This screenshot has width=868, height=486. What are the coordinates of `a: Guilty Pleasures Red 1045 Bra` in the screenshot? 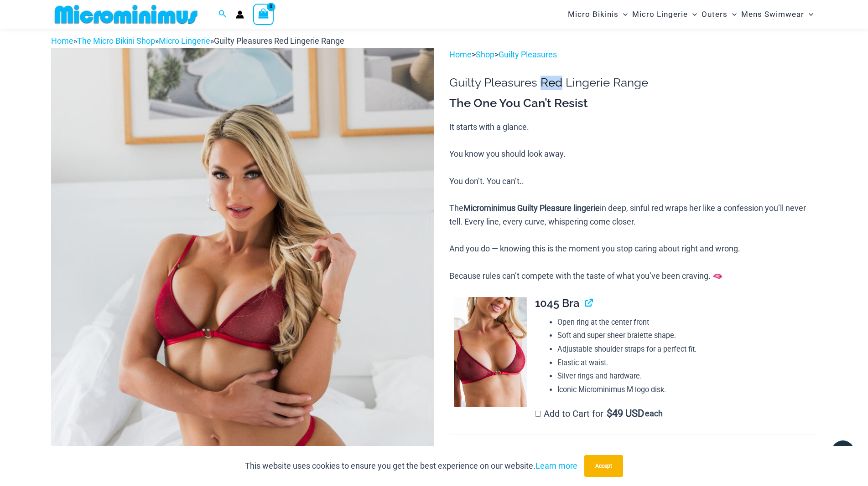 It's located at (490, 352).